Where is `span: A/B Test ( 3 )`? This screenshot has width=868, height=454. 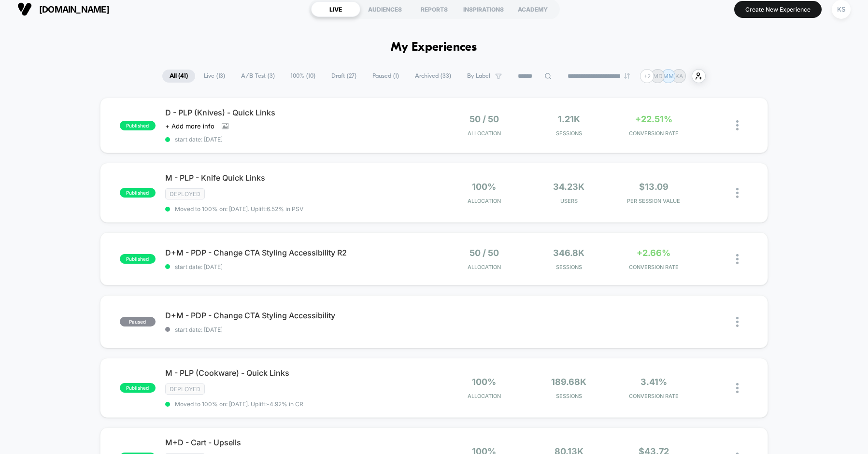 span: A/B Test ( 3 ) is located at coordinates (258, 76).